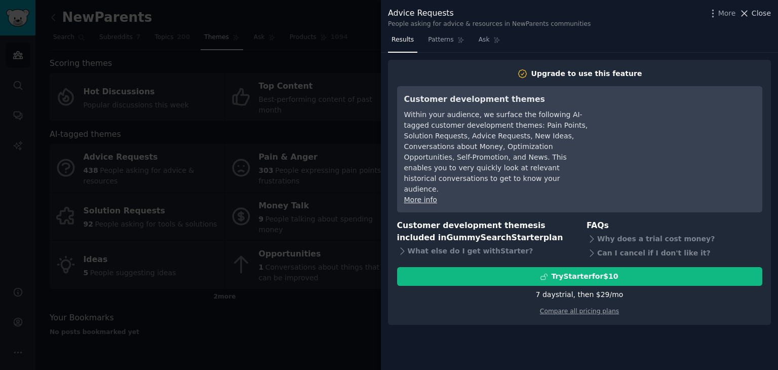 The width and height of the screenshot is (778, 370). I want to click on button: Close, so click(755, 13).